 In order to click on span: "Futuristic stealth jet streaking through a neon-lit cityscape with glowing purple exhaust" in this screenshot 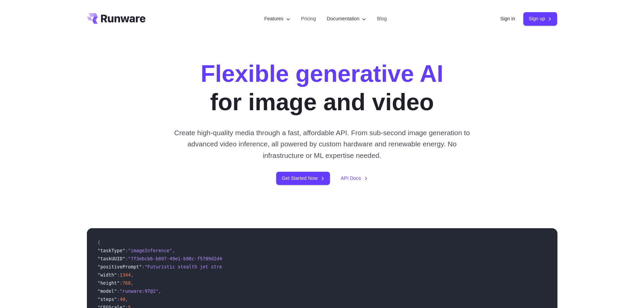, I will do `click(271, 267)`.